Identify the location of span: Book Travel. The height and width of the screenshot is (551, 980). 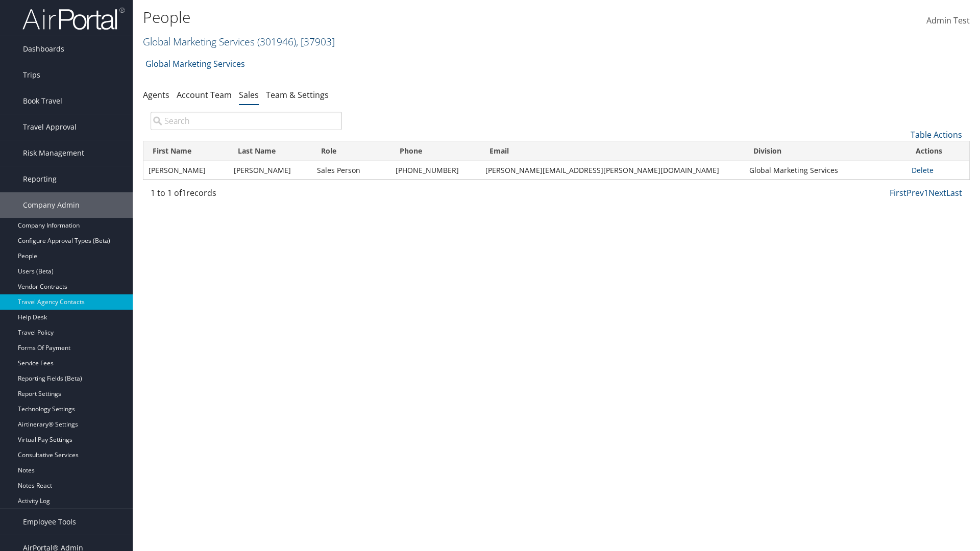
(43, 101).